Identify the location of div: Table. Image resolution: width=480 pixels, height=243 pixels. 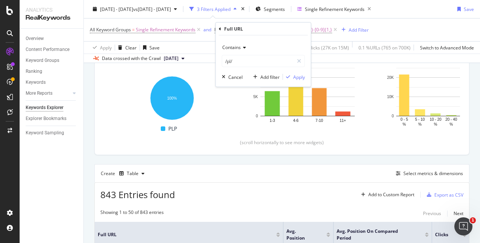
(132, 174).